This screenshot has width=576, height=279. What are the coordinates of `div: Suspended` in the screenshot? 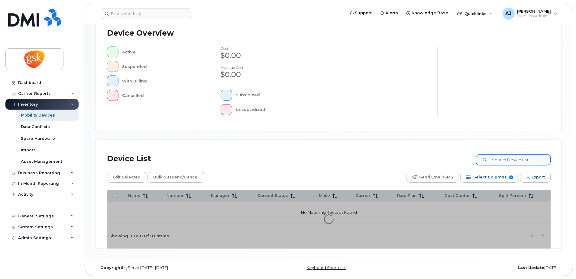 It's located at (162, 66).